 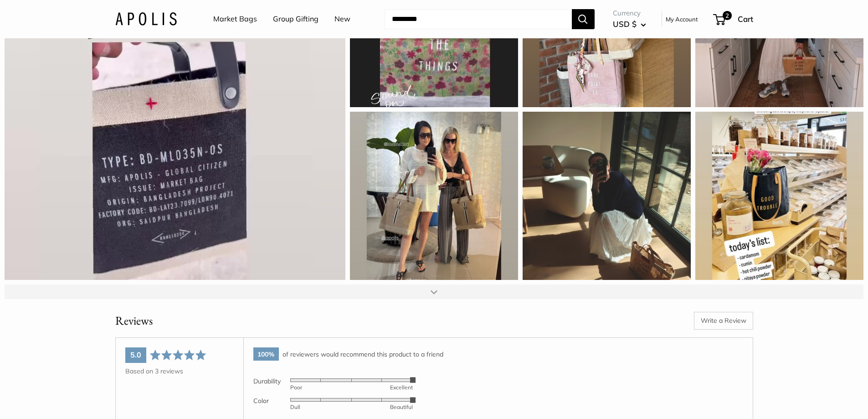 What do you see at coordinates (724, 321) in the screenshot?
I see `a: Write a Review` at bounding box center [724, 321].